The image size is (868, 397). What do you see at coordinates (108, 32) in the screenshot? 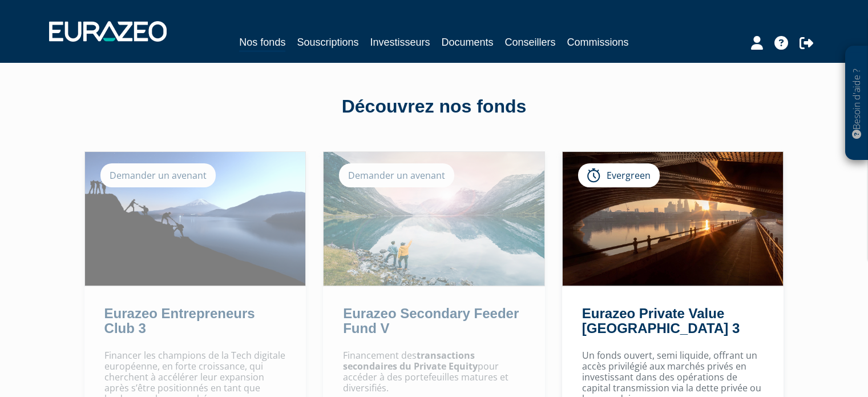
I see `img: 1732889491-logotype_eurazeo_blanc_rvb.png` at bounding box center [108, 32].